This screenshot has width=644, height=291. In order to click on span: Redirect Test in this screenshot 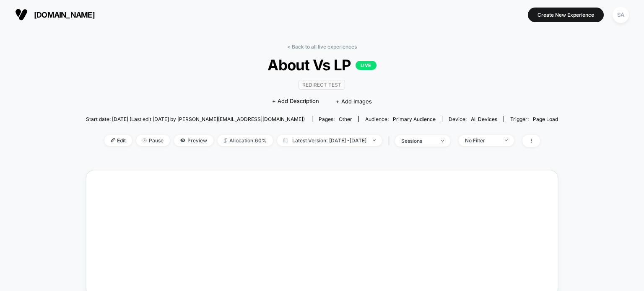, I will do `click(321, 85)`.